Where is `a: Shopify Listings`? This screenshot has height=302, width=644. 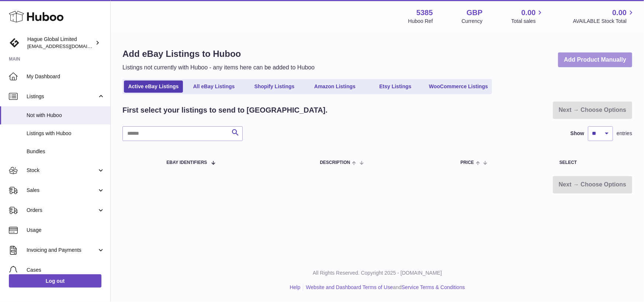 a: Shopify Listings is located at coordinates (274, 86).